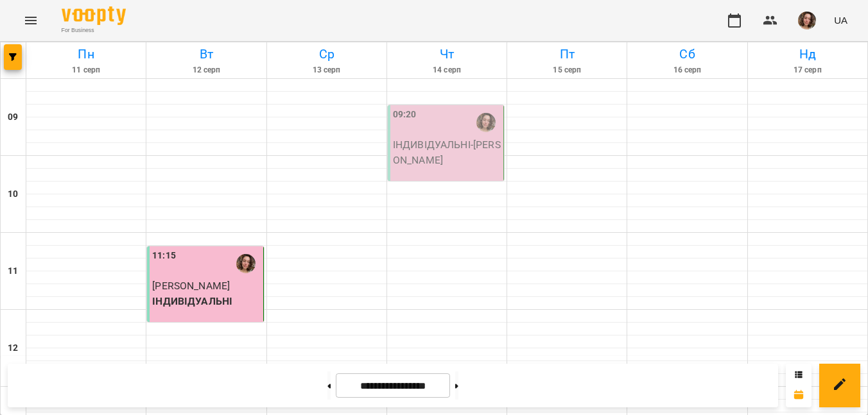 This screenshot has width=868, height=415. What do you see at coordinates (327, 54) in the screenshot?
I see `h6: Ср` at bounding box center [327, 54].